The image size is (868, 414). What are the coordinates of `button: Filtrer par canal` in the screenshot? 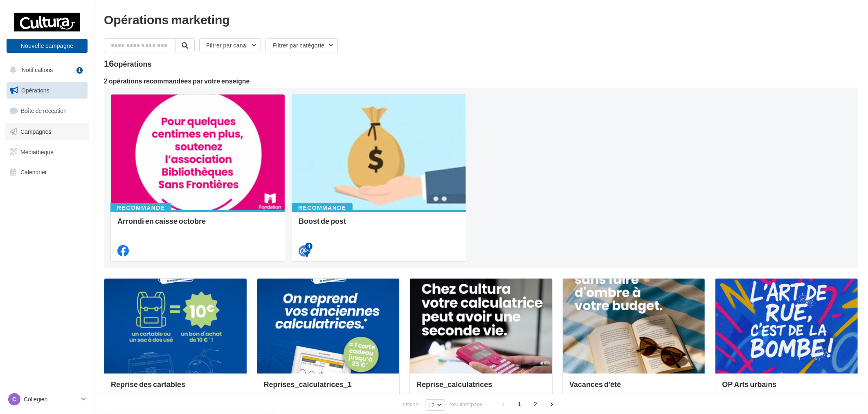 It's located at (230, 46).